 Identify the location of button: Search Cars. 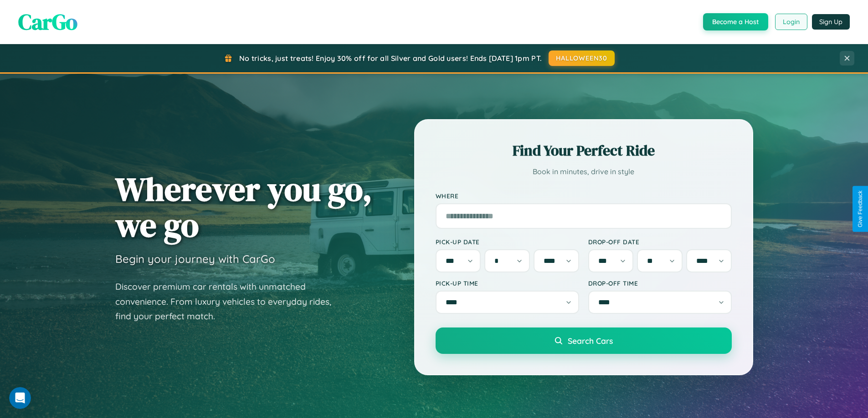
(584, 341).